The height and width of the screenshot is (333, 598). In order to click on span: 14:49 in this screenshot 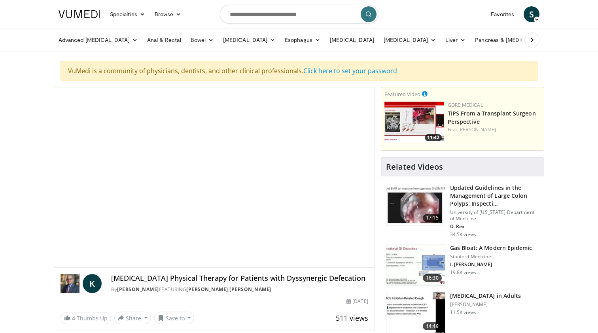, I will do `click(432, 326)`.